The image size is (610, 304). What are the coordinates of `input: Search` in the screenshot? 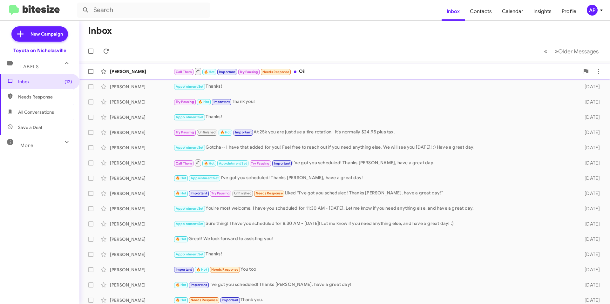 It's located at (144, 10).